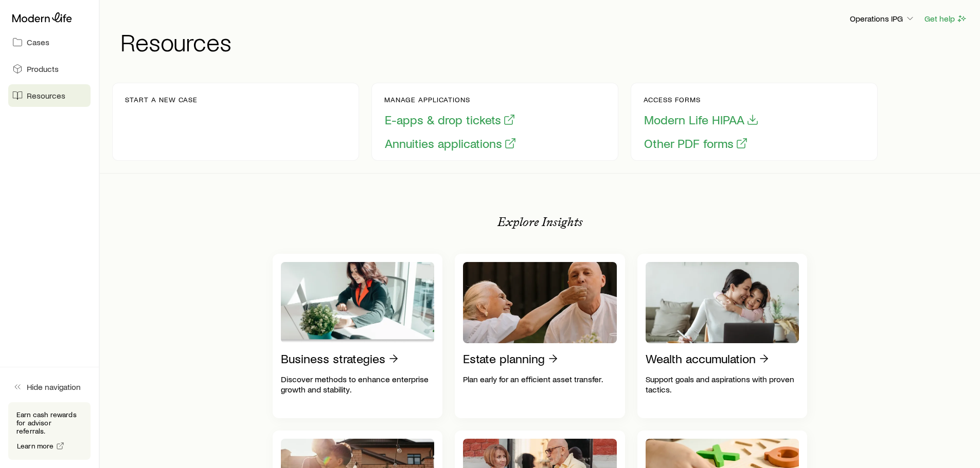 The height and width of the screenshot is (468, 980). I want to click on p: Wealth accumulation, so click(701, 359).